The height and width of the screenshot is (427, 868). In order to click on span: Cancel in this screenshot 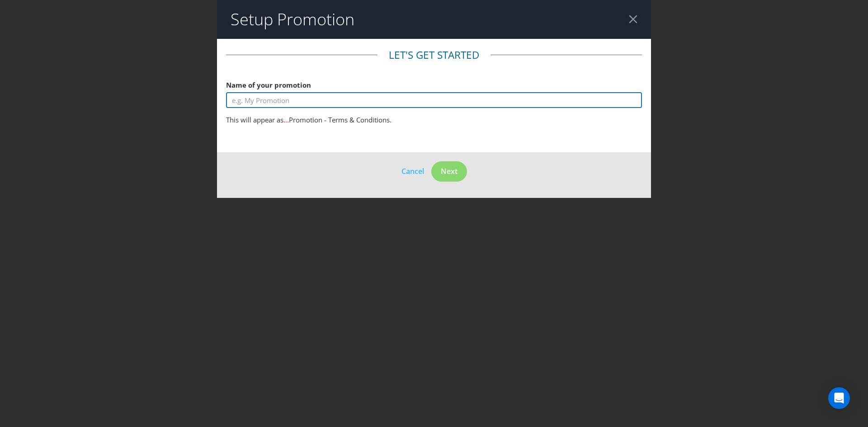, I will do `click(413, 172)`.